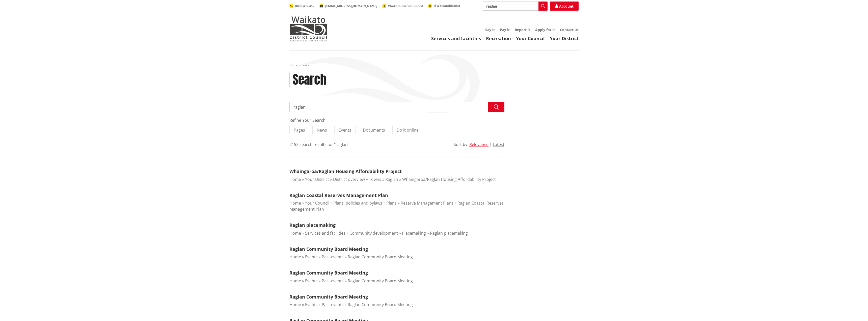 This screenshot has height=321, width=868. I want to click on a: Say it, so click(490, 30).